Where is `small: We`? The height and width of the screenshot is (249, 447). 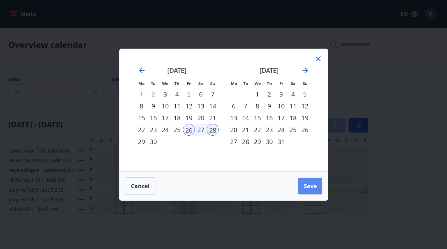
small: We is located at coordinates (165, 83).